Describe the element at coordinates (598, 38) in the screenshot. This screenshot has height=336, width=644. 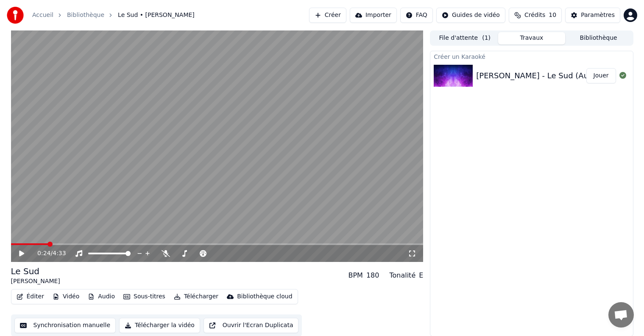
I see `button: Bibliothèque` at that location.